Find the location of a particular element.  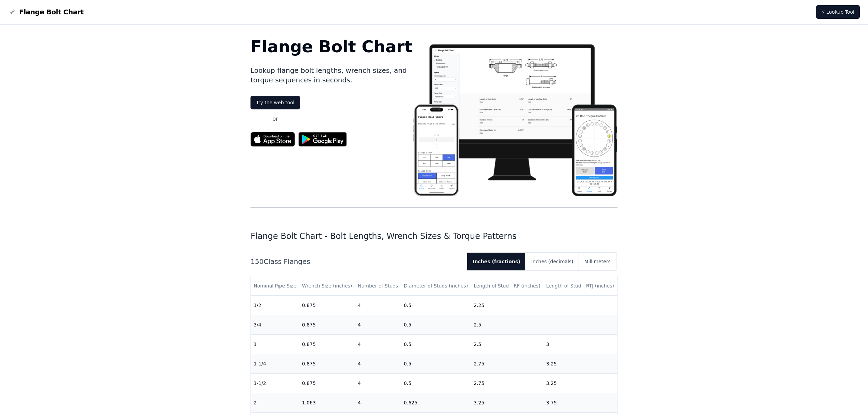

button: Inches (fractions) is located at coordinates (496, 262).